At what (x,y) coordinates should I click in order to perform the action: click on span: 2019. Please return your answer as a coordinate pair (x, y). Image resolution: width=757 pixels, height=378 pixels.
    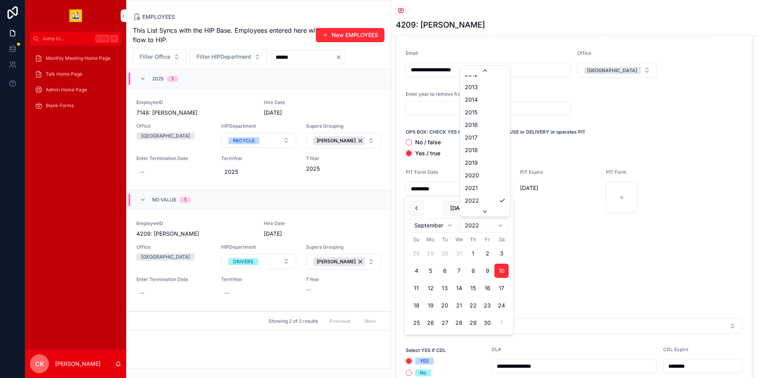
    Looking at the image, I should click on (471, 163).